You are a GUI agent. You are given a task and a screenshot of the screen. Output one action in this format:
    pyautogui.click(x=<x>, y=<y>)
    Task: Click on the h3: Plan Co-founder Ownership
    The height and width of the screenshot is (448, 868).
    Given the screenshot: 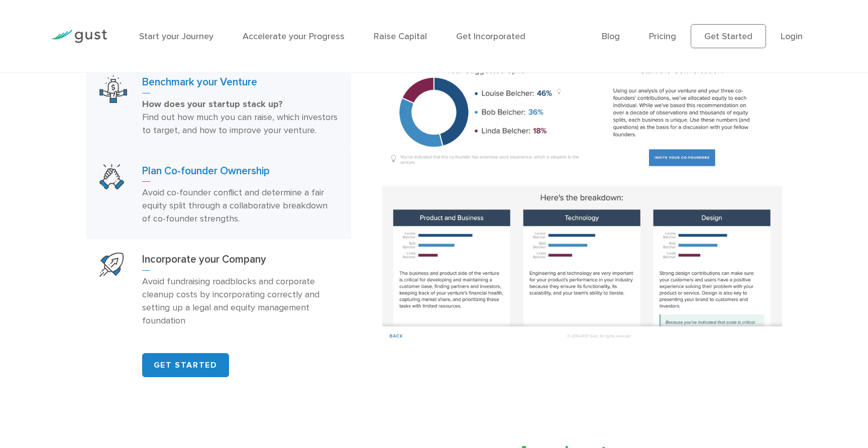 What is the action you would take?
    pyautogui.click(x=239, y=173)
    